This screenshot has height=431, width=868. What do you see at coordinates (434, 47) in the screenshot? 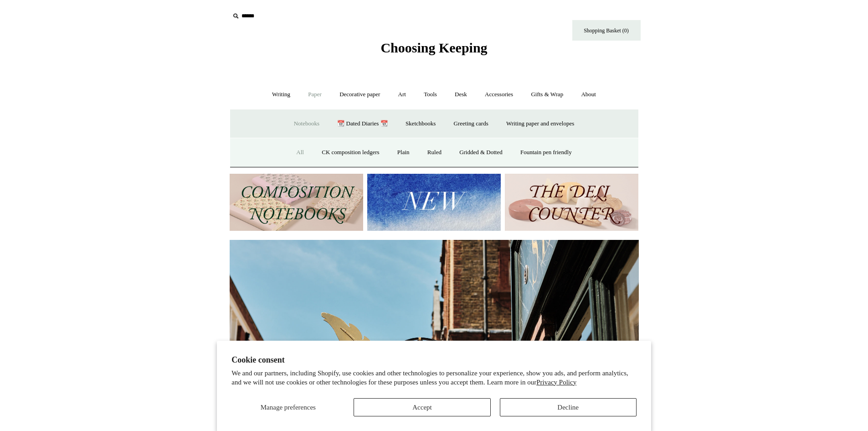
I see `span: Choosing Keeping` at bounding box center [434, 47].